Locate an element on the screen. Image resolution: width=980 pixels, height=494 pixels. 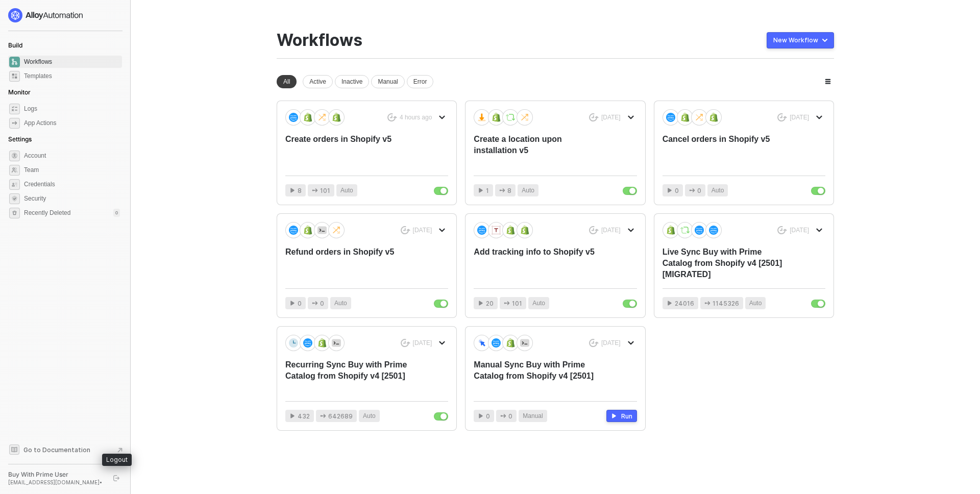
span: Team is located at coordinates (72, 170).